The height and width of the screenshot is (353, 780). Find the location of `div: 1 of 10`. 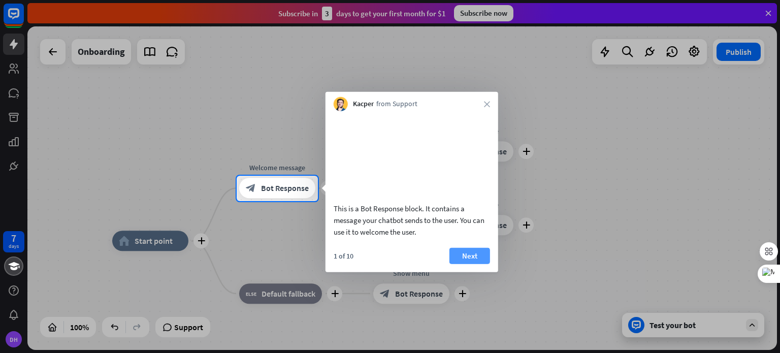

div: 1 of 10 is located at coordinates (343, 256).